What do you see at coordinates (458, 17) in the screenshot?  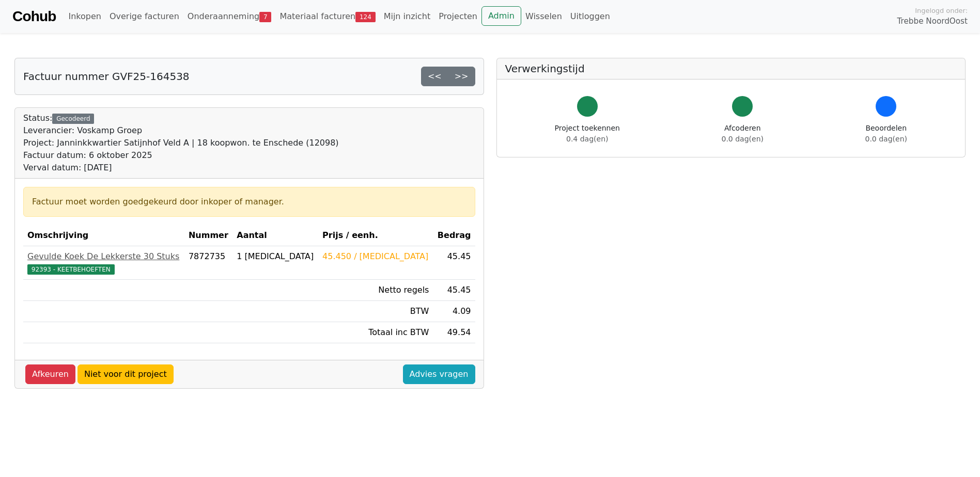 I see `a: Projecten` at bounding box center [458, 17].